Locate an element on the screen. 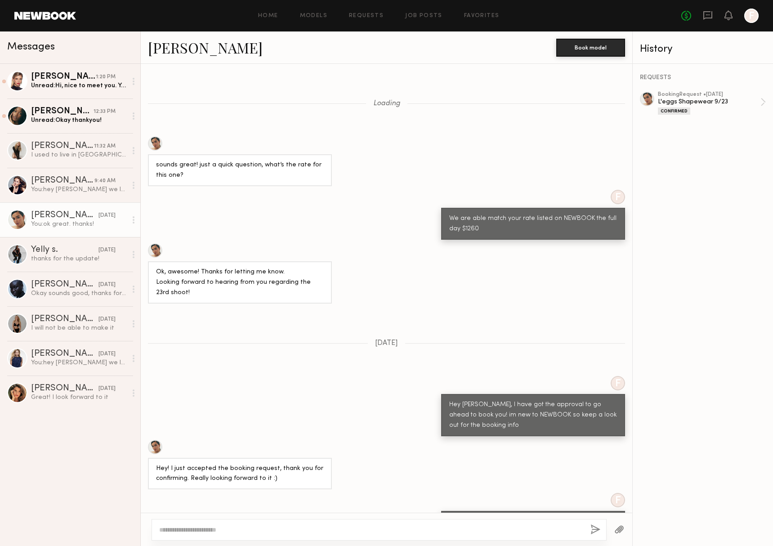 The height and width of the screenshot is (546, 773). div: Ok, awesome! Thanks for letting me know. Looking forward to hearing from you regarding the 23rd s... is located at coordinates (240, 282).